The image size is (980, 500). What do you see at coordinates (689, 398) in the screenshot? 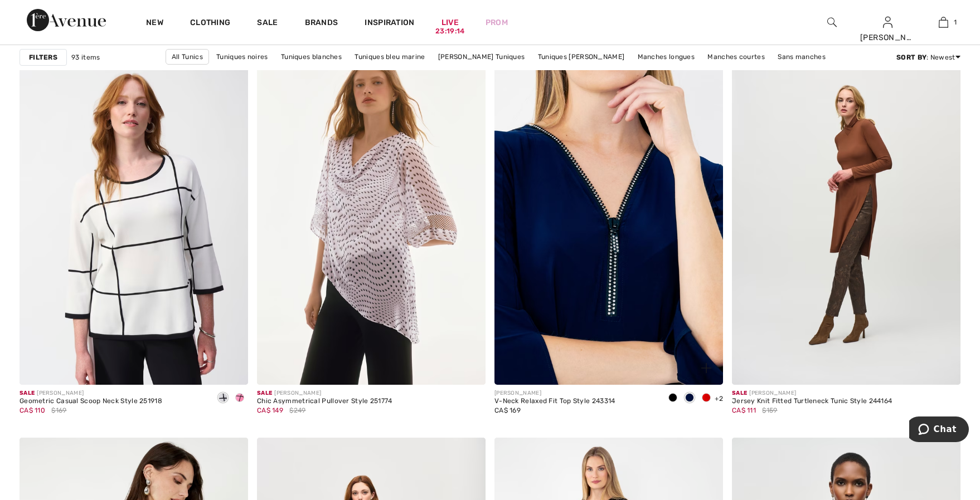
I see `div: Midnight Blue` at bounding box center [689, 398].